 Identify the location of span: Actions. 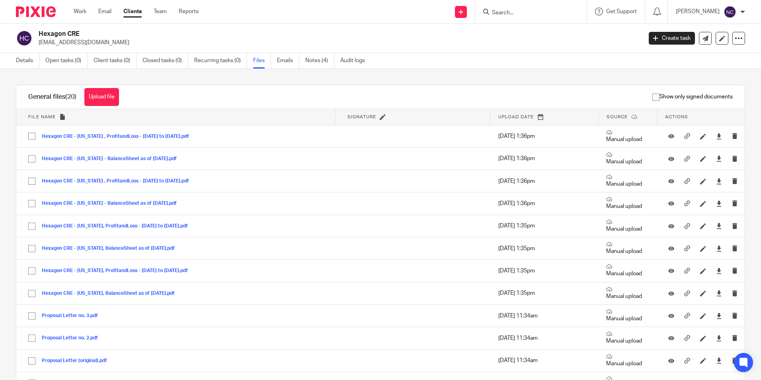
(677, 117).